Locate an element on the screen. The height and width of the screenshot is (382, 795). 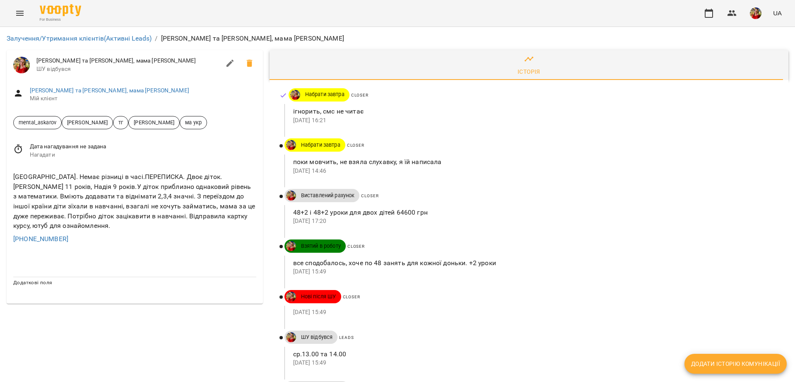
span: тг is located at coordinates (120, 122).